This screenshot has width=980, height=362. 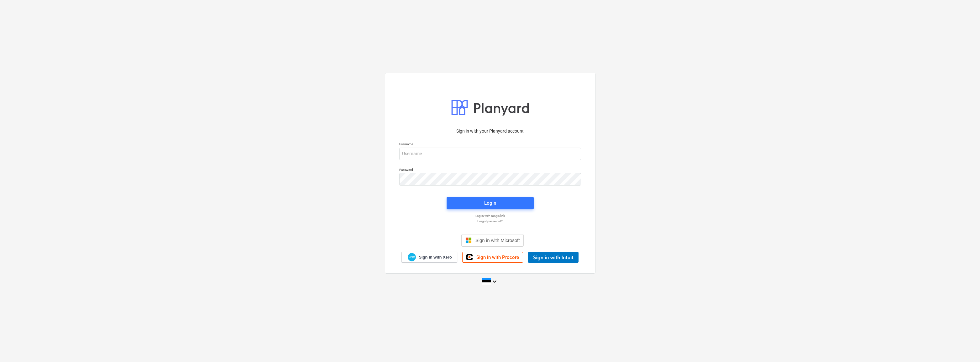 I want to click on button: Login, so click(x=490, y=203).